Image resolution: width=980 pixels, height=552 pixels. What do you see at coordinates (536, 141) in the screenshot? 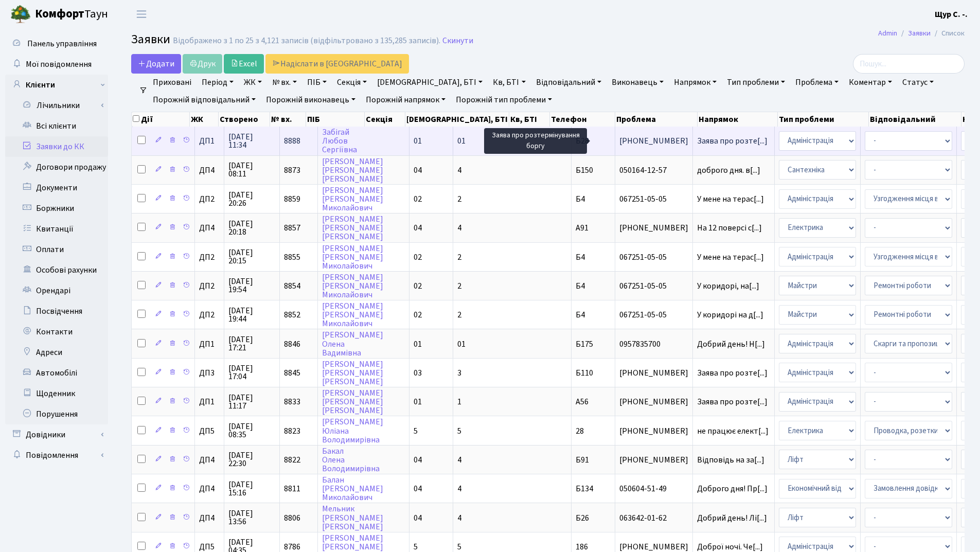
I see `div: Заява про розтермінування боргу` at bounding box center [536, 141].